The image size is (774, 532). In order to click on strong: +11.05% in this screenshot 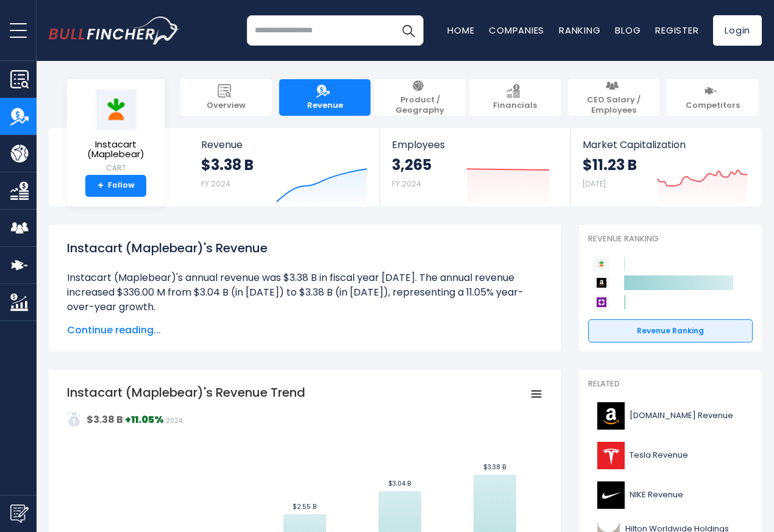, I will do `click(145, 419)`.